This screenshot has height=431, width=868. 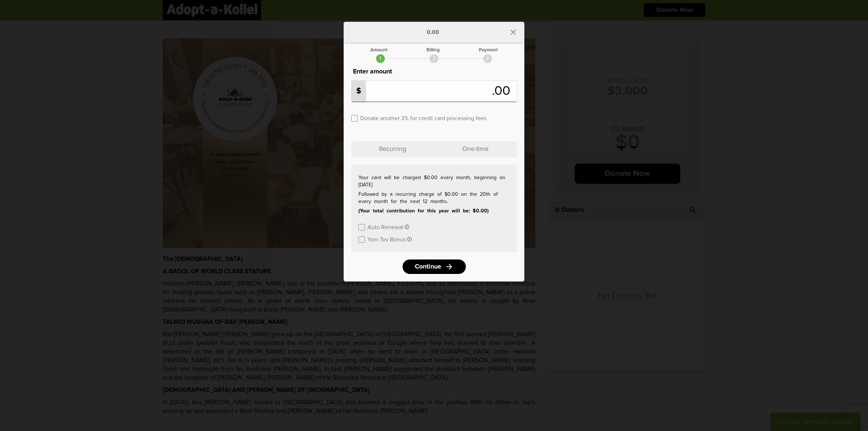 What do you see at coordinates (393, 149) in the screenshot?
I see `p: Recurring` at bounding box center [393, 149].